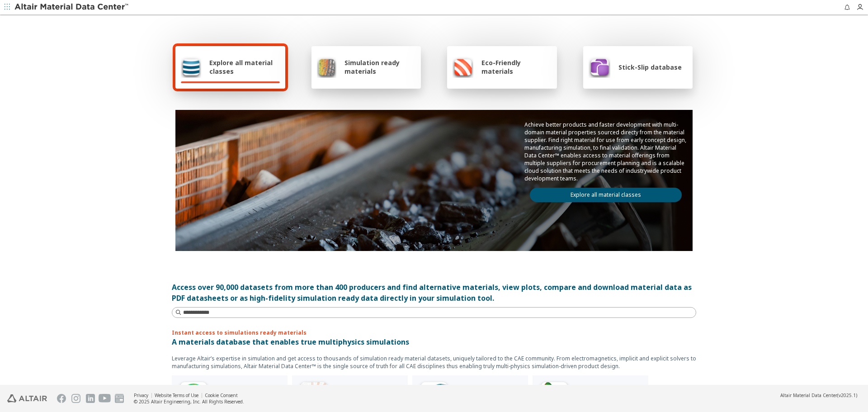 The image size is (868, 412). I want to click on img: Altair Engineering, so click(27, 398).